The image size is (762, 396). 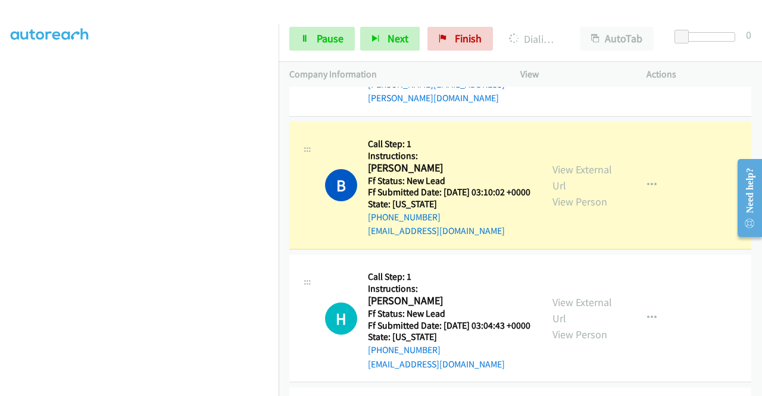 What do you see at coordinates (617, 39) in the screenshot?
I see `button: AutoTab` at bounding box center [617, 39].